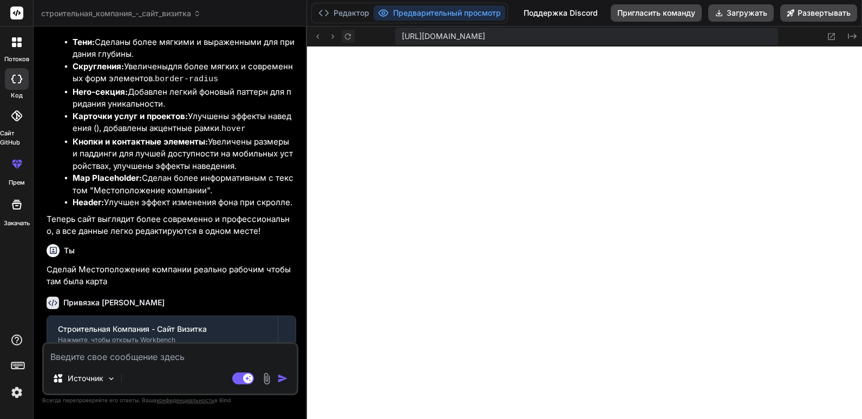 Image resolution: width=862 pixels, height=419 pixels. Describe the element at coordinates (86, 378) in the screenshot. I see `p: Источник` at that location.